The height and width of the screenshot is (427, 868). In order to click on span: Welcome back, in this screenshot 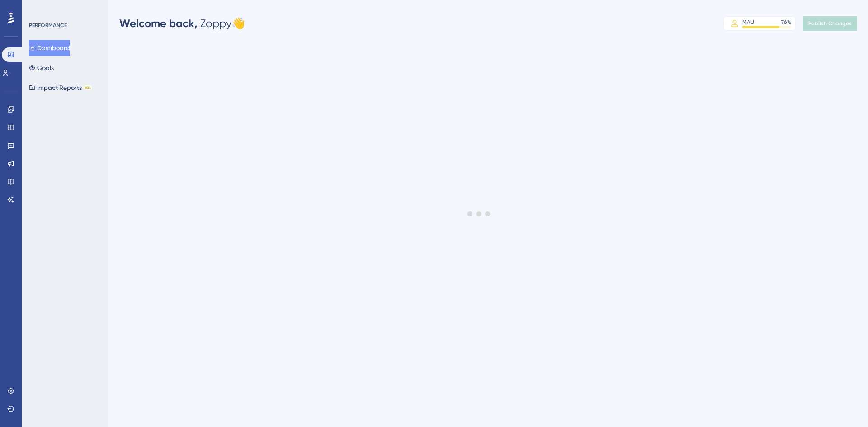, I will do `click(158, 23)`.